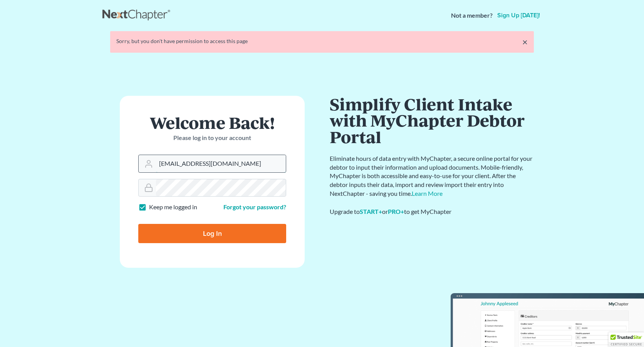  What do you see at coordinates (472, 15) in the screenshot?
I see `strong: Not a member?` at bounding box center [472, 15].